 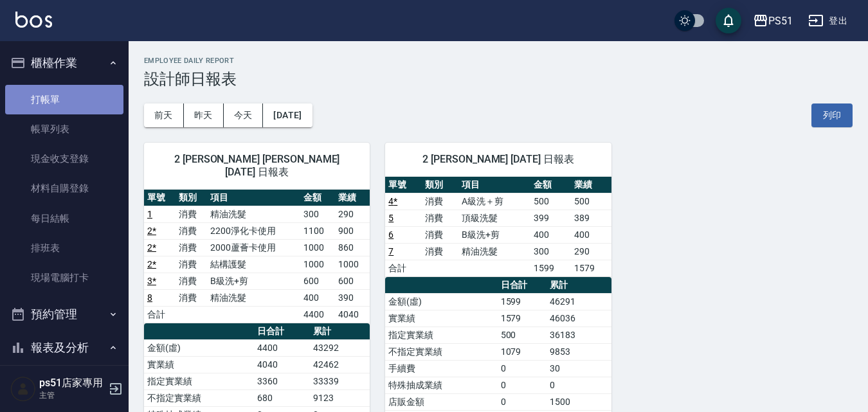 I want to click on button: 今天, so click(x=243, y=115).